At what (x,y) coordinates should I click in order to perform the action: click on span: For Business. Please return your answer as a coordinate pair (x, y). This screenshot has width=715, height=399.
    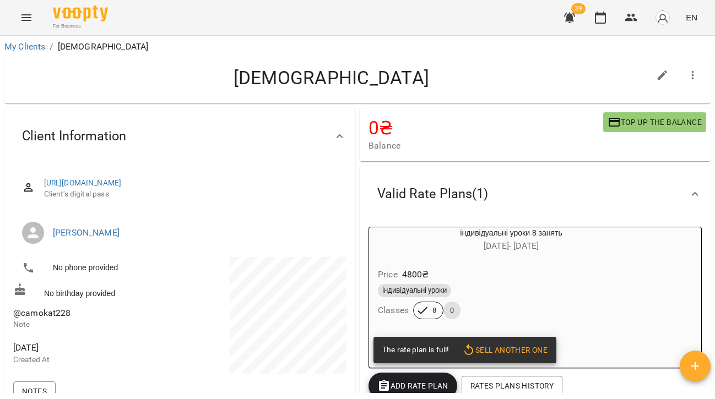
    Looking at the image, I should click on (80, 26).